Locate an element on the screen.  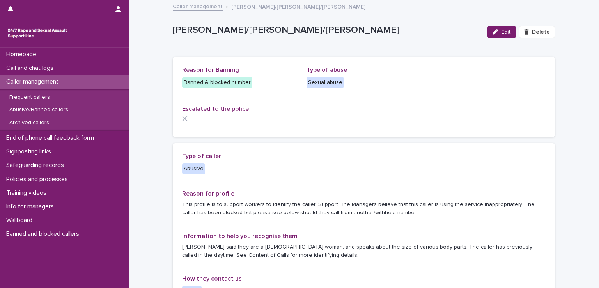
span: Escalated to the police is located at coordinates (215, 109).